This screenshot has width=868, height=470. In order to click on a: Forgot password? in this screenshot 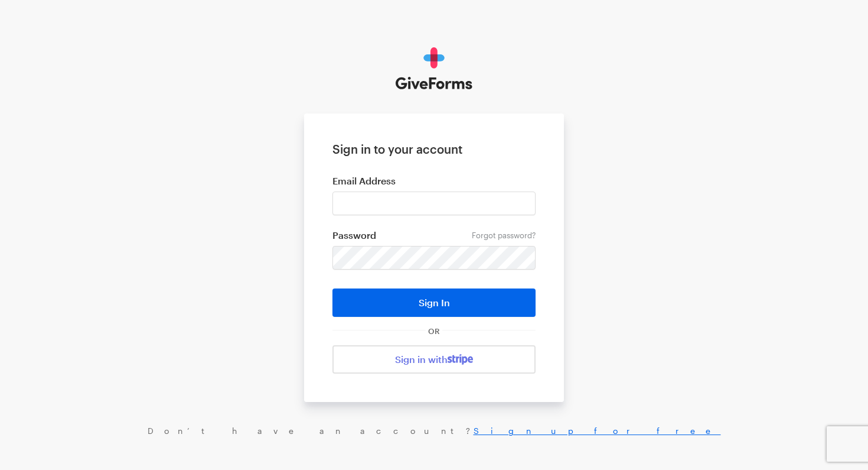, I will do `click(504, 235)`.